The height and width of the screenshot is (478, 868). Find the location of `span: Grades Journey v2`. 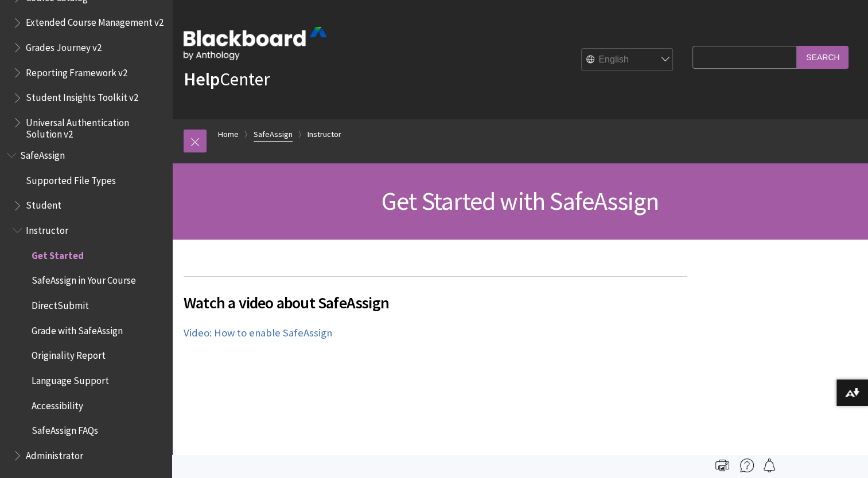

span: Grades Journey v2 is located at coordinates (64, 45).